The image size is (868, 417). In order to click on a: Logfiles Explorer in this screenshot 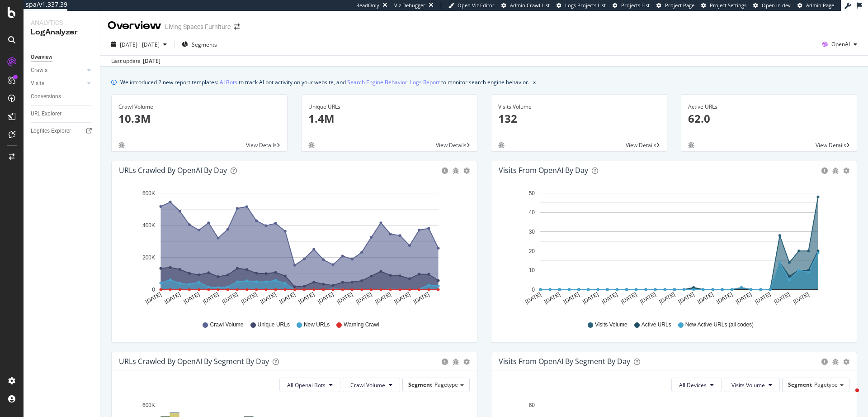, I will do `click(62, 131)`.